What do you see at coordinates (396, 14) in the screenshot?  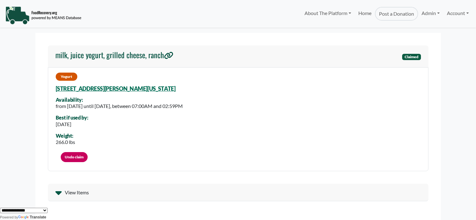 I see `a: Post a Donation` at bounding box center [396, 14].